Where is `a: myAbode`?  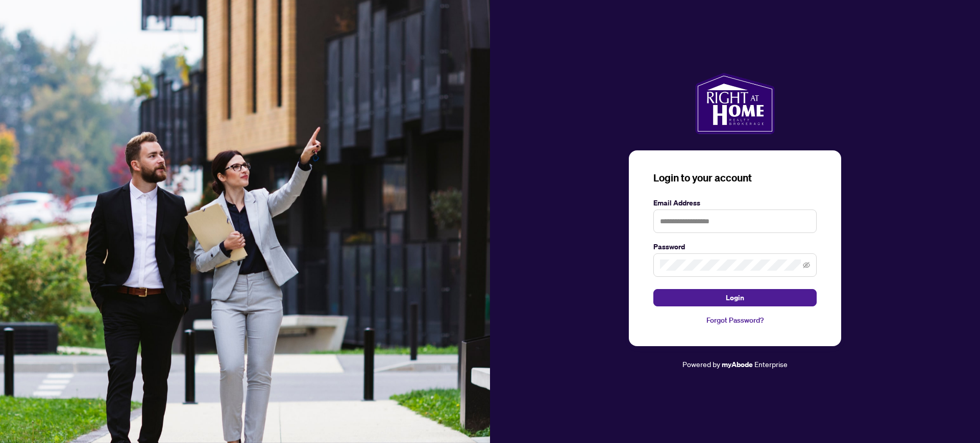 a: myAbode is located at coordinates (737, 365).